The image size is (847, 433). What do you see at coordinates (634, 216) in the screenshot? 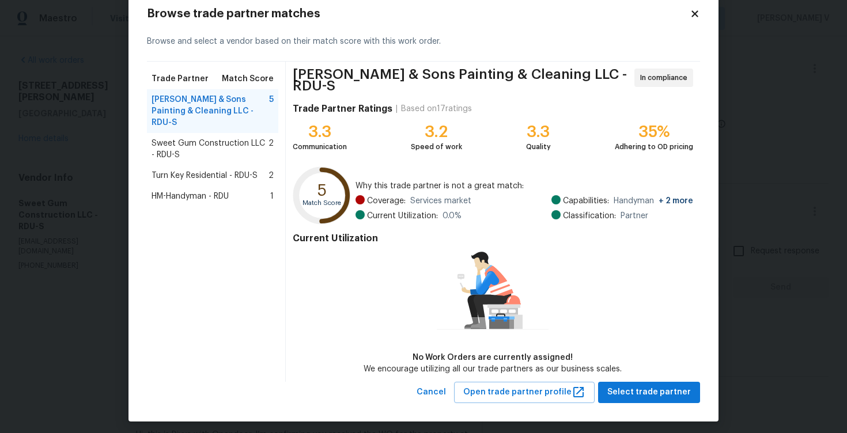
I see `span: Partner` at bounding box center [634, 216].